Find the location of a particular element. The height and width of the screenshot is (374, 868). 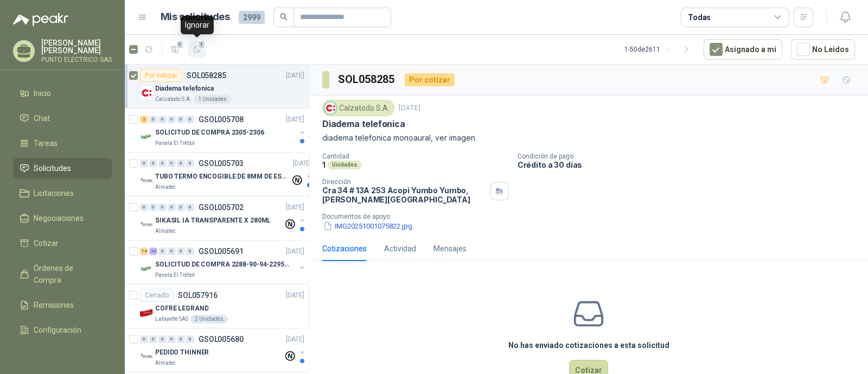

a: Tareas is located at coordinates (62, 143).